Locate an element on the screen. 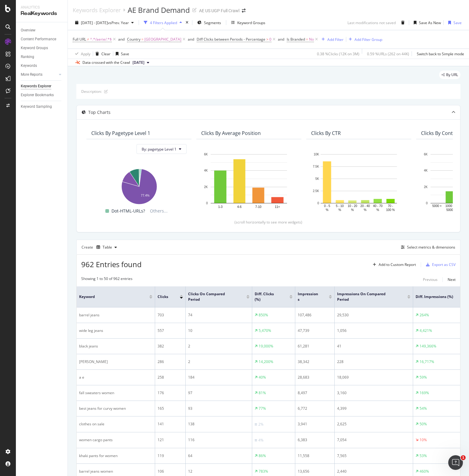  div: 6,772 is located at coordinates (315, 409).